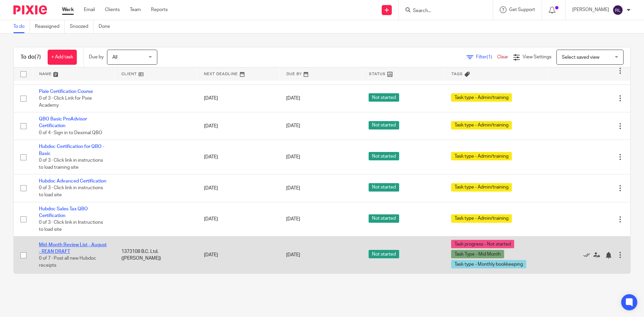  Describe the element at coordinates (478, 254) in the screenshot. I see `span: Task Type - Mid Month` at that location.